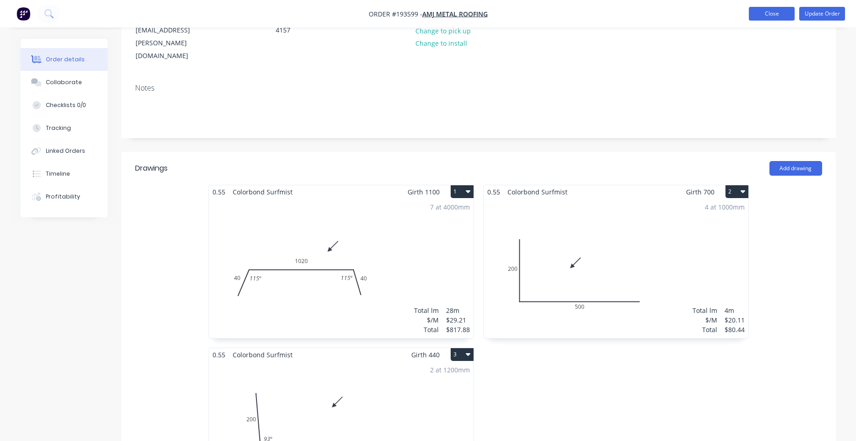 The height and width of the screenshot is (441, 856). Describe the element at coordinates (822, 14) in the screenshot. I see `button: Update Order` at that location.